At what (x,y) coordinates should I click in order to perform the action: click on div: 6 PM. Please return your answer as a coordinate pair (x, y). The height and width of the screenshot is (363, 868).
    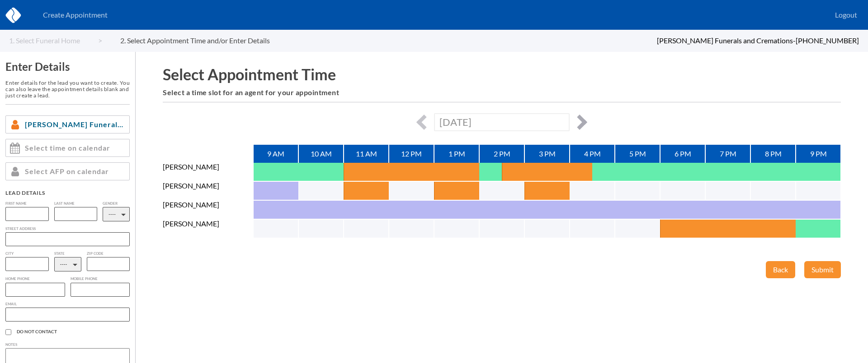
    Looking at the image, I should click on (682, 154).